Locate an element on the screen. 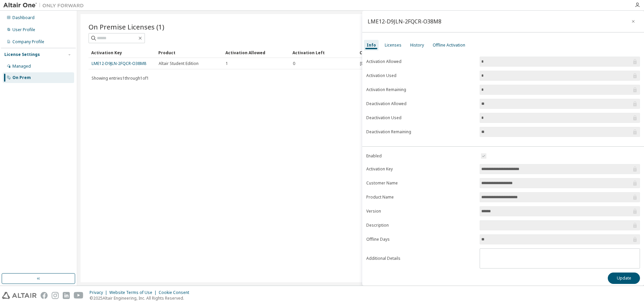 This screenshot has width=644, height=305. label: Activation Allowed is located at coordinates (421, 62).